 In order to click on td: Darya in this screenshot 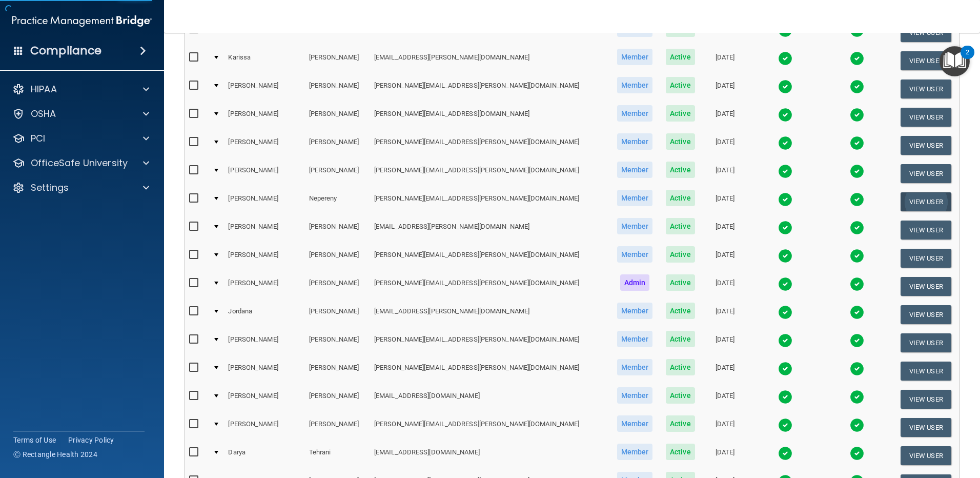, I will do `click(264, 455)`.